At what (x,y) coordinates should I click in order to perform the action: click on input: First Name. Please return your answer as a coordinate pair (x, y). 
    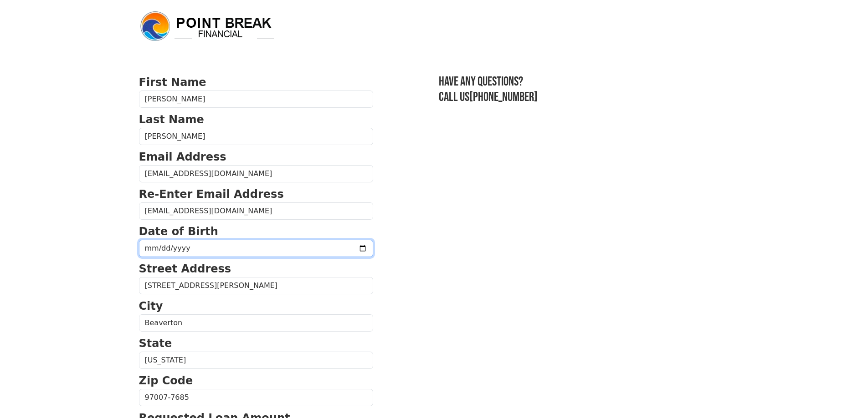
    Looking at the image, I should click on (256, 99).